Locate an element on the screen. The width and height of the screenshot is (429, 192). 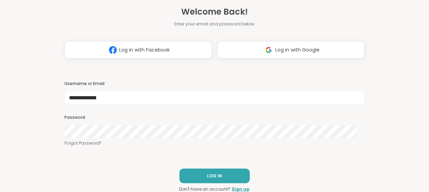
a: Forgot Password? is located at coordinates (215, 143).